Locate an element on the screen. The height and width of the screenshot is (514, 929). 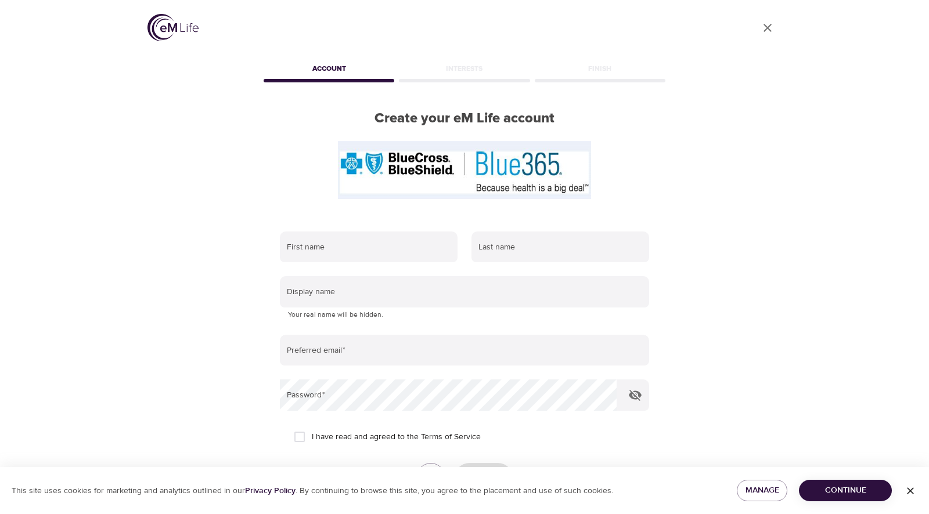
button: Manage is located at coordinates (761, 490).